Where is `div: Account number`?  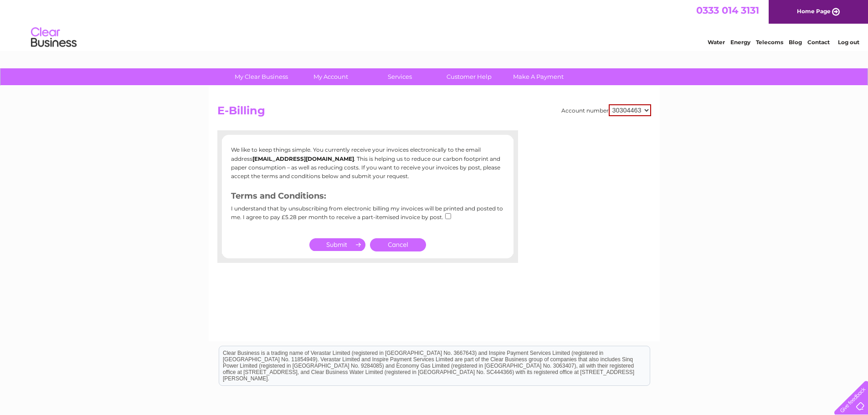 div: Account number is located at coordinates (605, 110).